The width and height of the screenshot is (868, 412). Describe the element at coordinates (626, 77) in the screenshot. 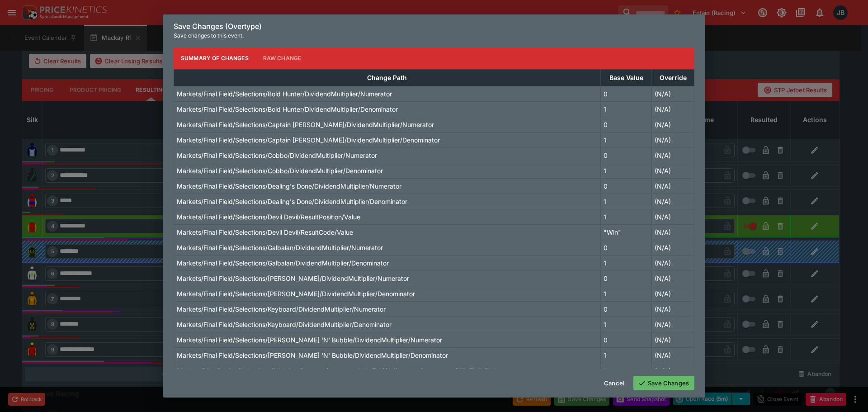

I see `th: Base Value` at that location.